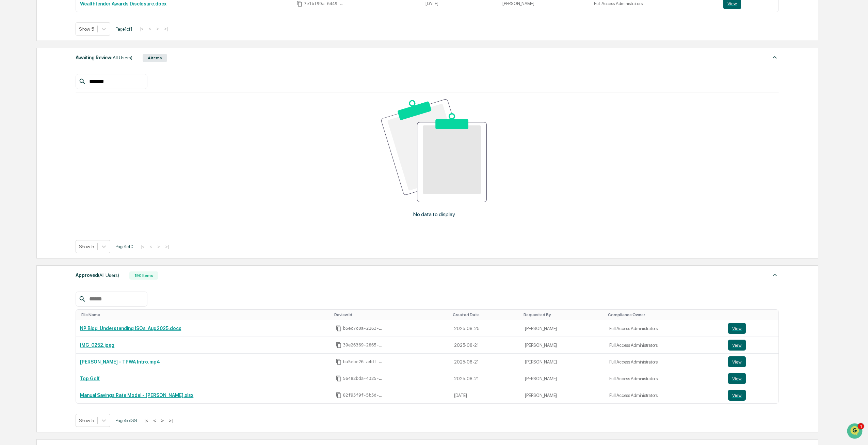 The width and height of the screenshot is (868, 445). Describe the element at coordinates (63, 62) in the screenshot. I see `div: We're offline, we'll be back soon` at that location.